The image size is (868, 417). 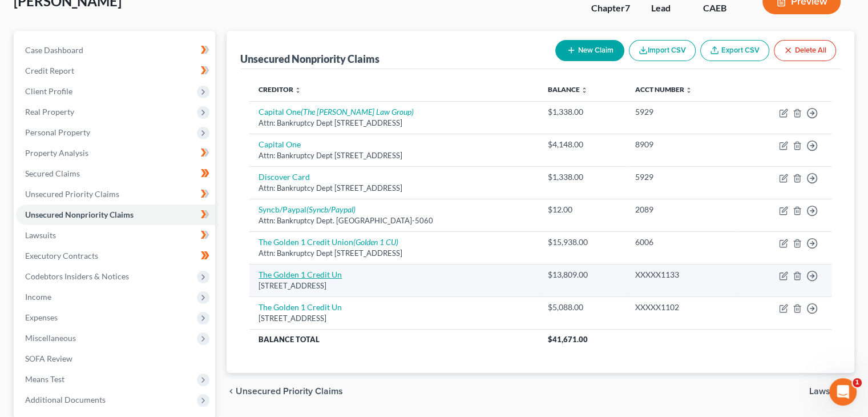 What do you see at coordinates (50, 70) in the screenshot?
I see `span: Credit Report` at bounding box center [50, 70].